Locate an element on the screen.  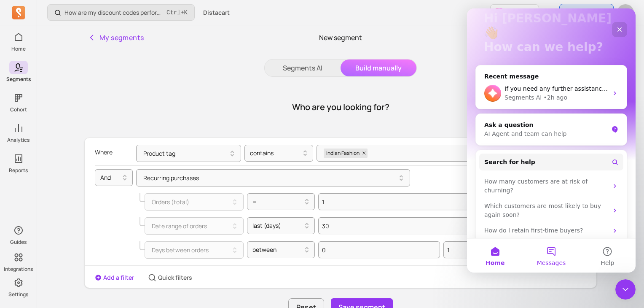
button: Search for help is located at coordinates (84, 154).